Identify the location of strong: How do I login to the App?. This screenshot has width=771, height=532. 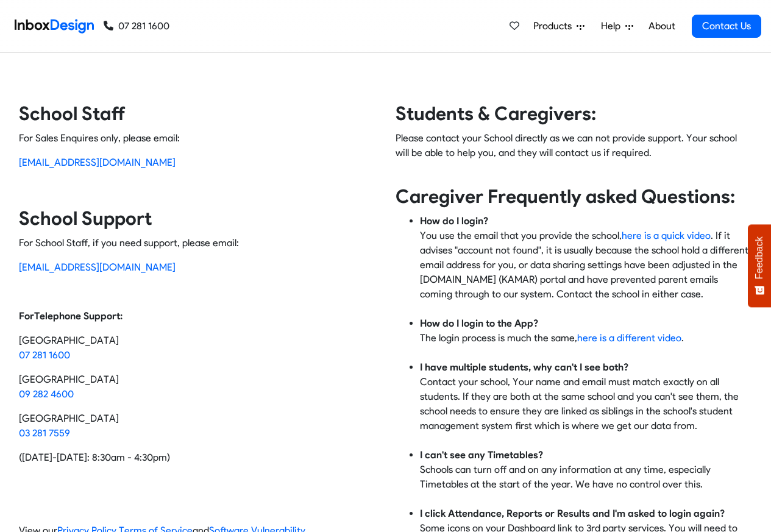
(479, 323).